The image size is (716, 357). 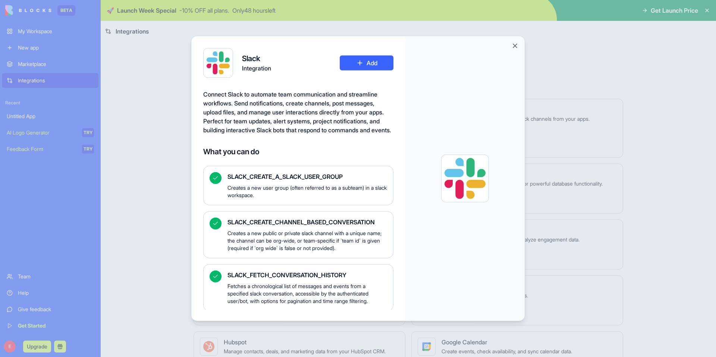 What do you see at coordinates (307, 177) in the screenshot?
I see `span: SLACK_CREATE_A_SLACK_USER_GROUP` at bounding box center [307, 177].